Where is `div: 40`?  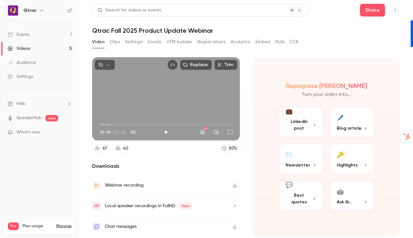
div: 40 is located at coordinates (125, 148).